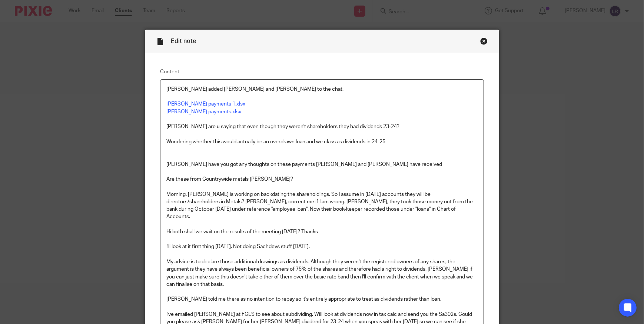 This screenshot has height=324, width=644. I want to click on div: Close this dialog window, so click(484, 41).